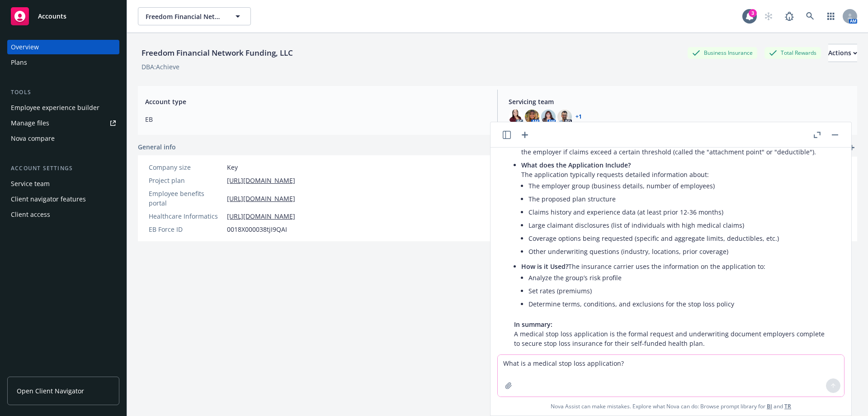 This screenshot has height=416, width=868. I want to click on span: General info, so click(157, 146).